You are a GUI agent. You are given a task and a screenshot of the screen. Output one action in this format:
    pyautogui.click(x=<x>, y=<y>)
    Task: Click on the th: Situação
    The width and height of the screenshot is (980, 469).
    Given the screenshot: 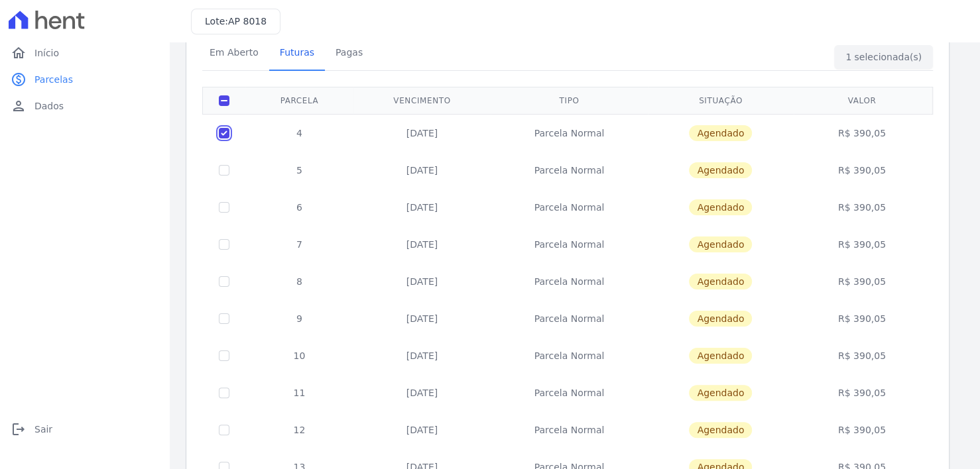 What is the action you would take?
    pyautogui.click(x=720, y=100)
    